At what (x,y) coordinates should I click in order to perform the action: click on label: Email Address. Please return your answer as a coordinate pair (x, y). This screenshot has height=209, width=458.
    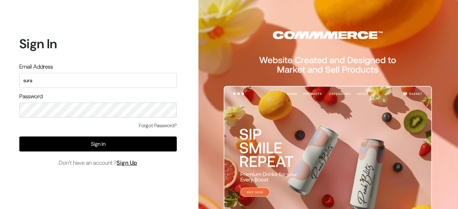
    Looking at the image, I should click on (36, 67).